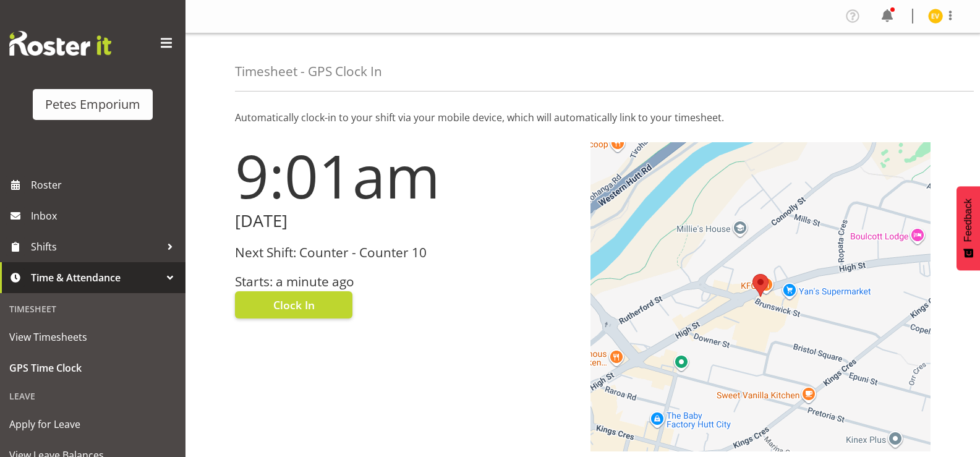 The image size is (980, 457). I want to click on a: GPS Time Clock, so click(93, 368).